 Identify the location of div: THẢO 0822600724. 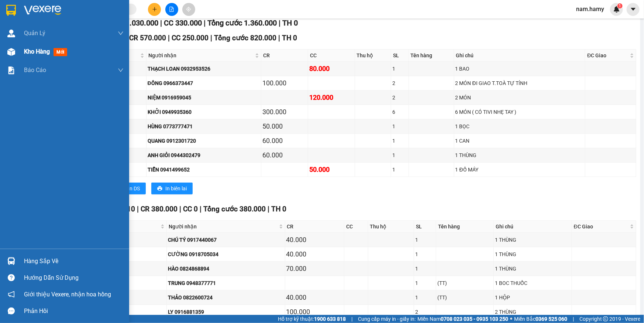
(226, 297).